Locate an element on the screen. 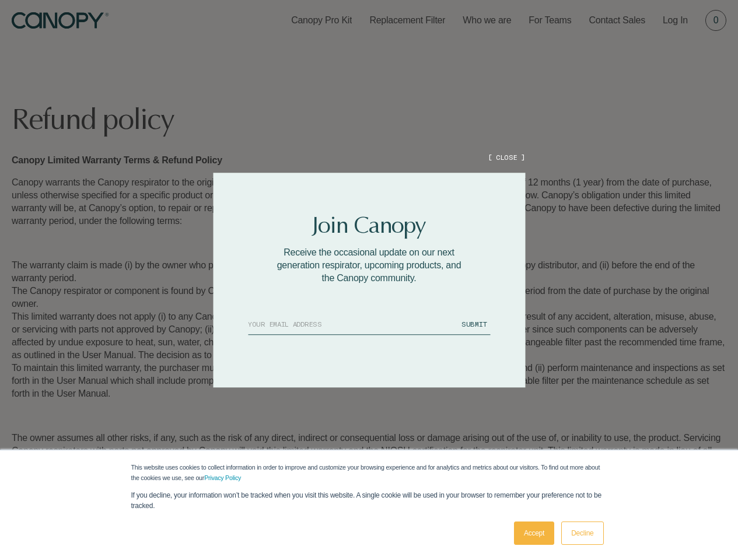 This screenshot has width=738, height=560. a: Accept is located at coordinates (534, 533).